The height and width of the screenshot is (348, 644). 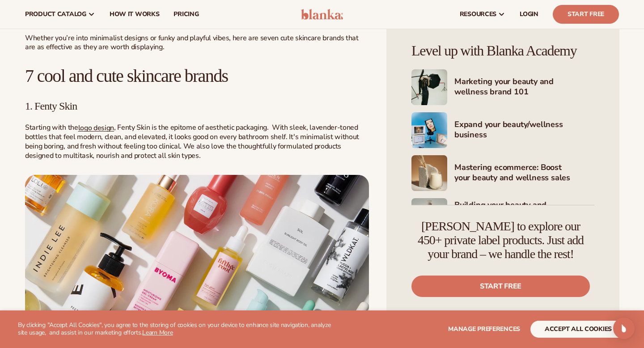 I want to click on span: How It Works, so click(x=135, y=14).